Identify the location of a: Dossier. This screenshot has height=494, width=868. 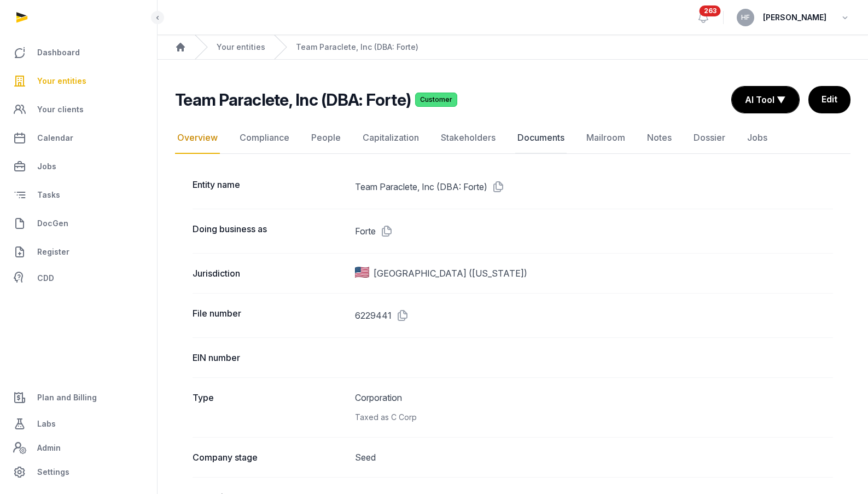
(709, 138).